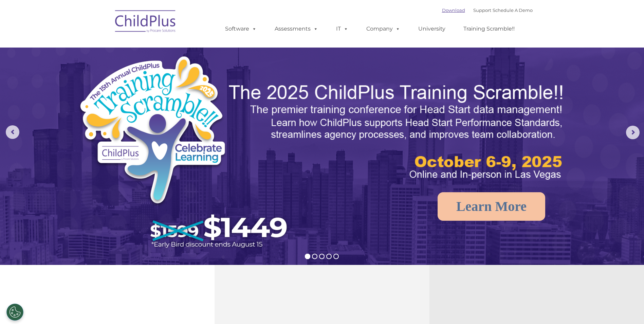 This screenshot has height=324, width=644. What do you see at coordinates (513, 10) in the screenshot?
I see `a: Schedule A Demo` at bounding box center [513, 10].